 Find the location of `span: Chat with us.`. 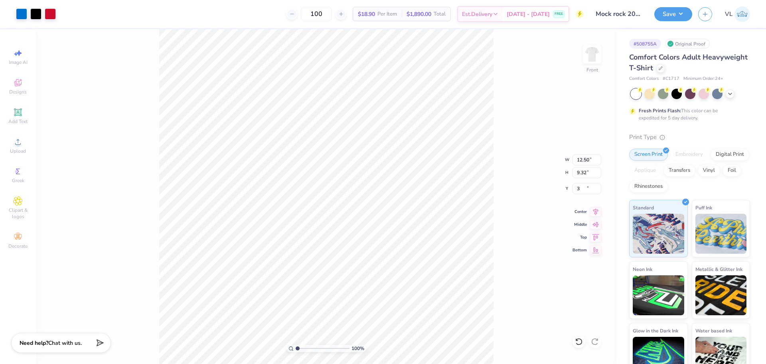

span: Chat with us. is located at coordinates (65, 343).